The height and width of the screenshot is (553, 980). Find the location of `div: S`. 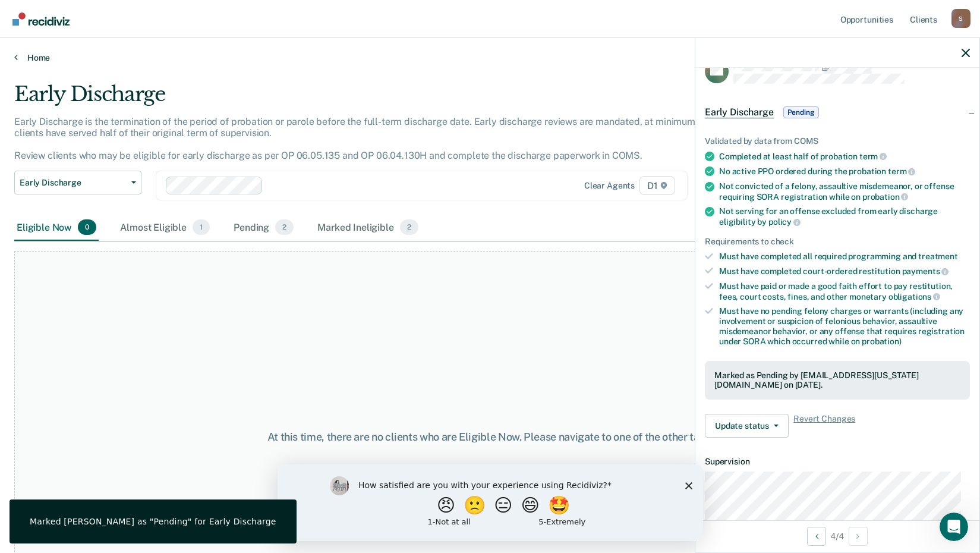

div: S is located at coordinates (961, 19).